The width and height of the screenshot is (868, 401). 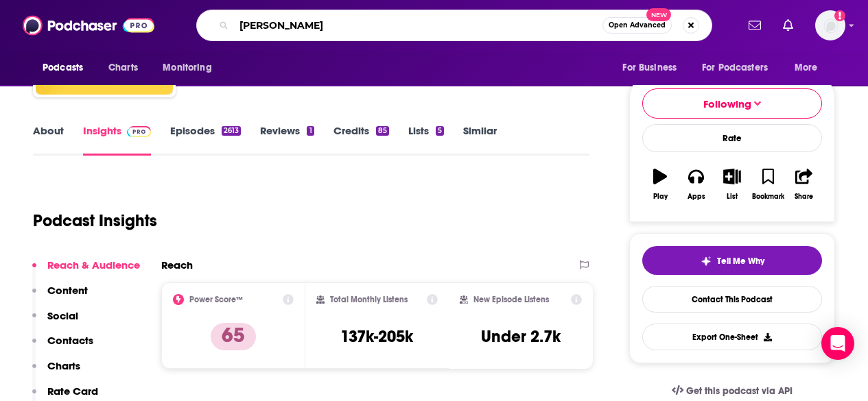 I want to click on button: Open AdvancedNew, so click(x=637, y=25).